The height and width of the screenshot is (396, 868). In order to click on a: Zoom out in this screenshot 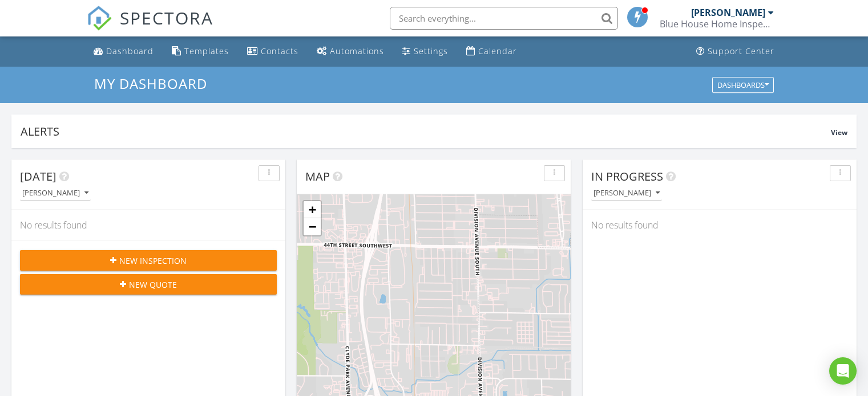, I will do `click(312, 227)`.